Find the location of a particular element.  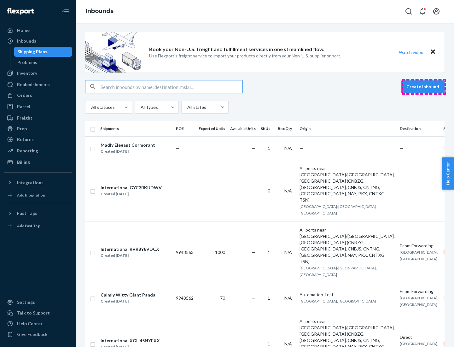

a: Billing is located at coordinates (38, 162).